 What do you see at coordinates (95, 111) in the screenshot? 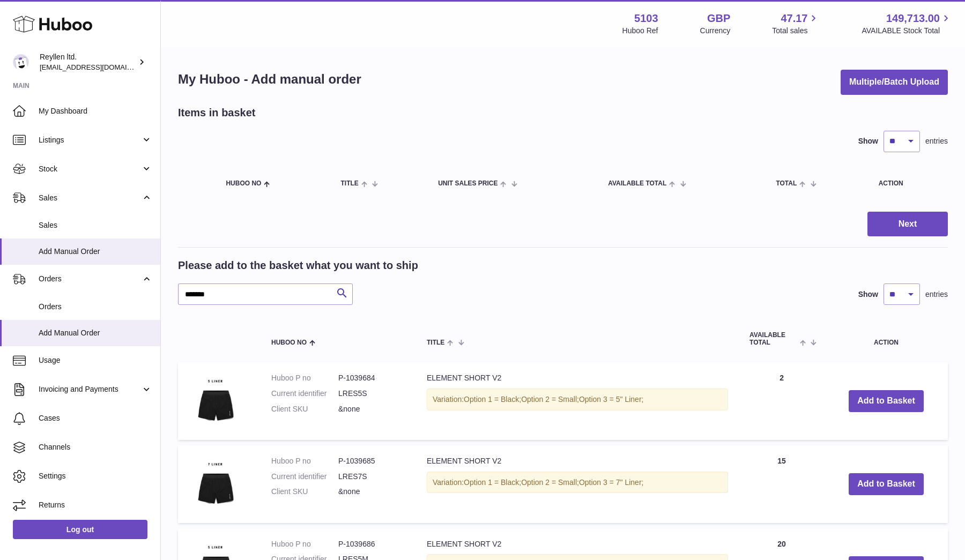
I see `span: My Dashboard` at bounding box center [95, 111].